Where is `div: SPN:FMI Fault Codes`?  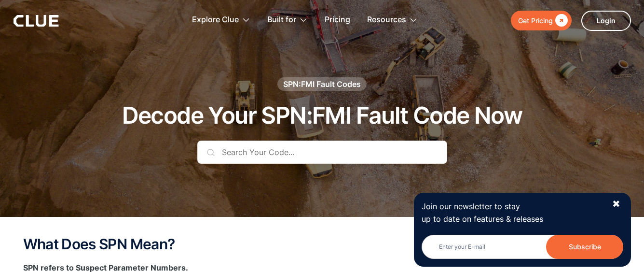 div: SPN:FMI Fault Codes is located at coordinates (322, 84).